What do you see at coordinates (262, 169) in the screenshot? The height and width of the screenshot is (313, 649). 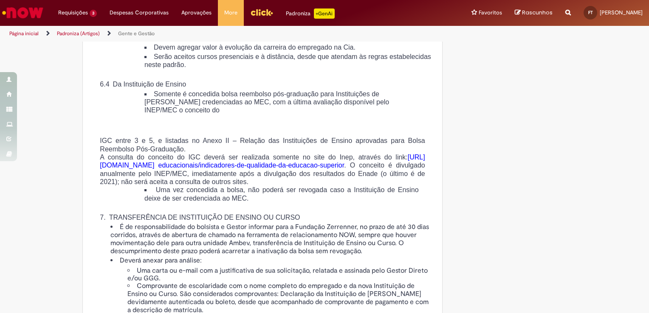 I see `span: A consulta do conceito do IGC deverá ser realizada somente no site do Inep, através do link: . O ...` at bounding box center [262, 169].